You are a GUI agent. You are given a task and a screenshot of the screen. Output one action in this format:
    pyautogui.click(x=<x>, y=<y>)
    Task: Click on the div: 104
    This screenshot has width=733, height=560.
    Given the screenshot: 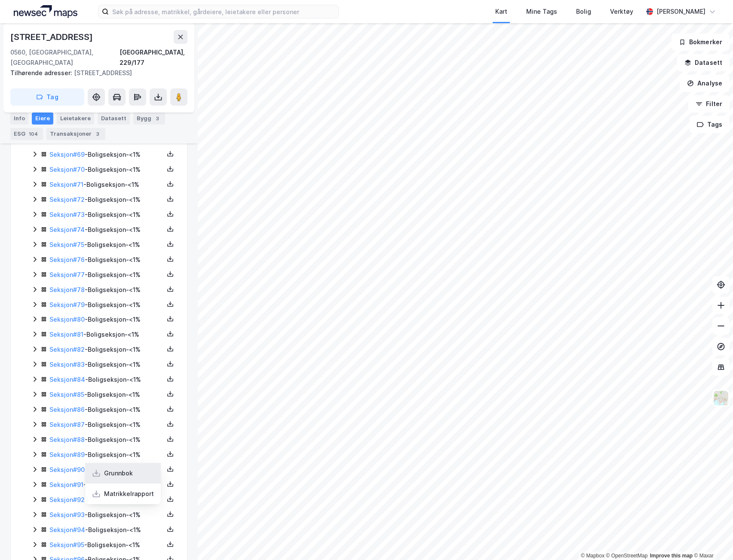 What is the action you would take?
    pyautogui.click(x=33, y=134)
    